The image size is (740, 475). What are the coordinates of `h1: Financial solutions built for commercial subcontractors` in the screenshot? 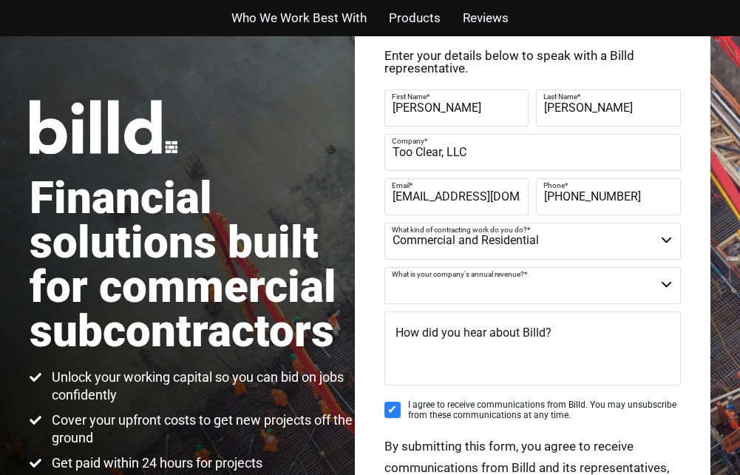 It's located at (192, 265).